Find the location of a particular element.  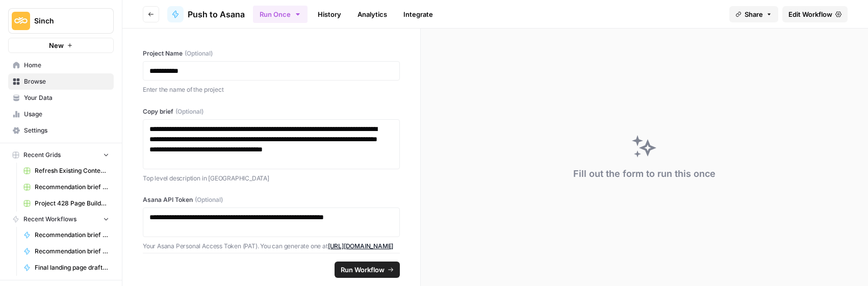

label: Copy brief is located at coordinates (271, 112).